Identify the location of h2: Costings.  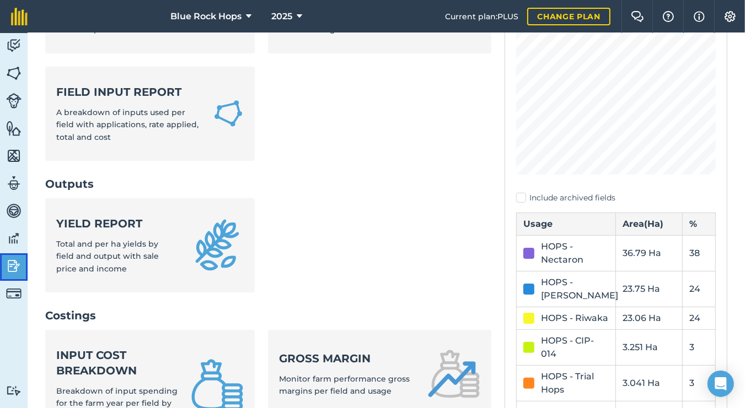
(268, 316).